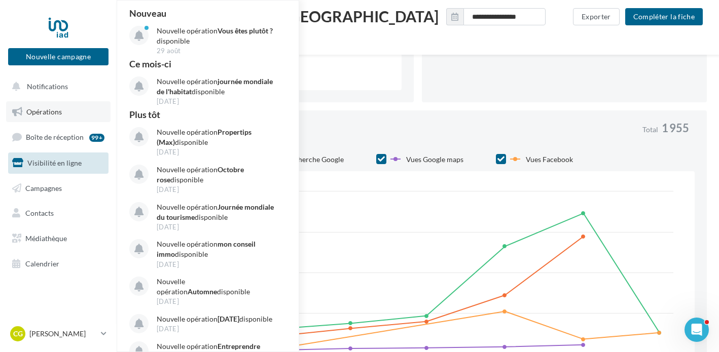 This screenshot has height=352, width=719. I want to click on a: Médiathèque, so click(58, 239).